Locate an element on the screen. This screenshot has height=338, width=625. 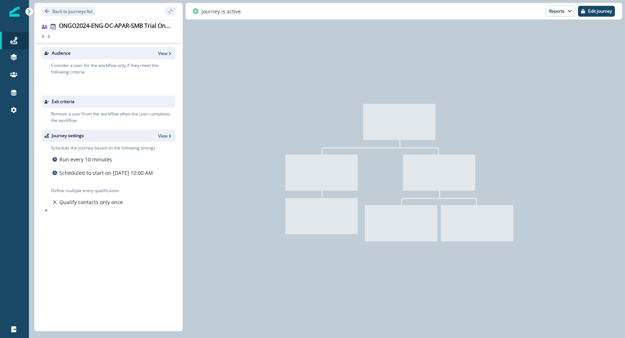
p: Consider a user for the workflow only if they meet the following criteria is located at coordinates (113, 69).